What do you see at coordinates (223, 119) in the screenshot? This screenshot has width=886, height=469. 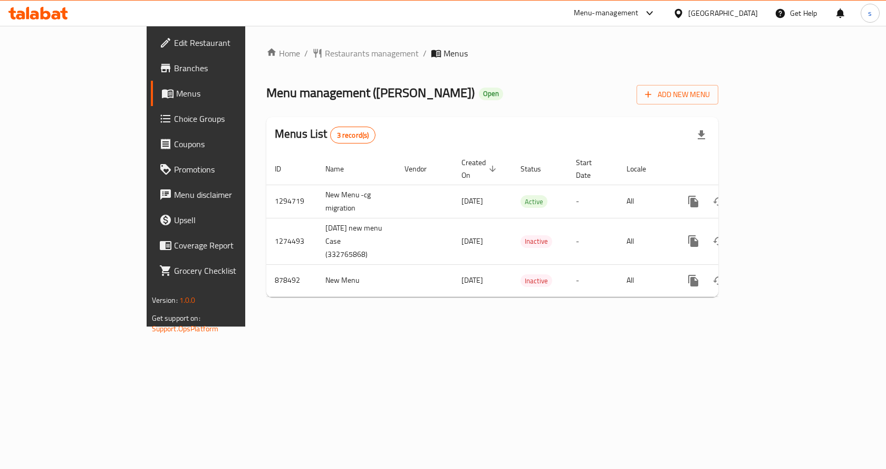 I see `a: Choice Groups` at bounding box center [223, 119].